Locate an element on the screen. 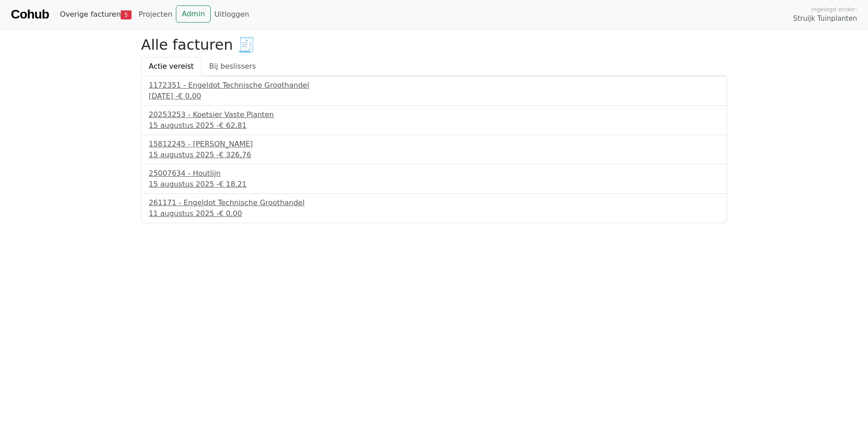 The image size is (868, 427). span: € 62,81 is located at coordinates (232, 125).